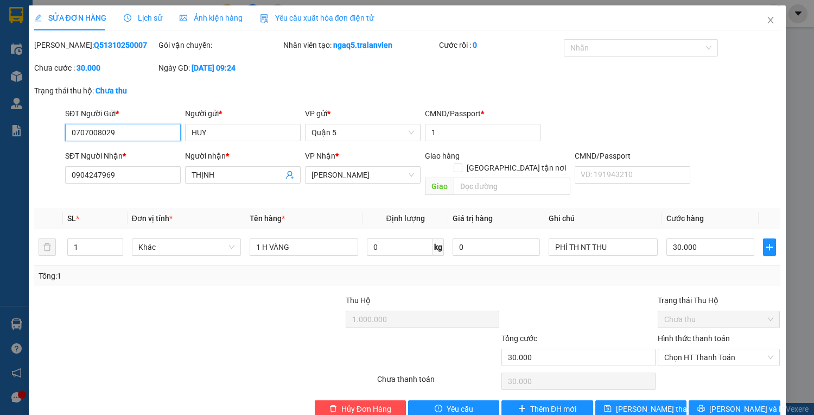 Image resolution: width=814 pixels, height=415 pixels. Describe the element at coordinates (360, 45) in the screenshot. I see `div: Nhân viên tạo:` at that location.